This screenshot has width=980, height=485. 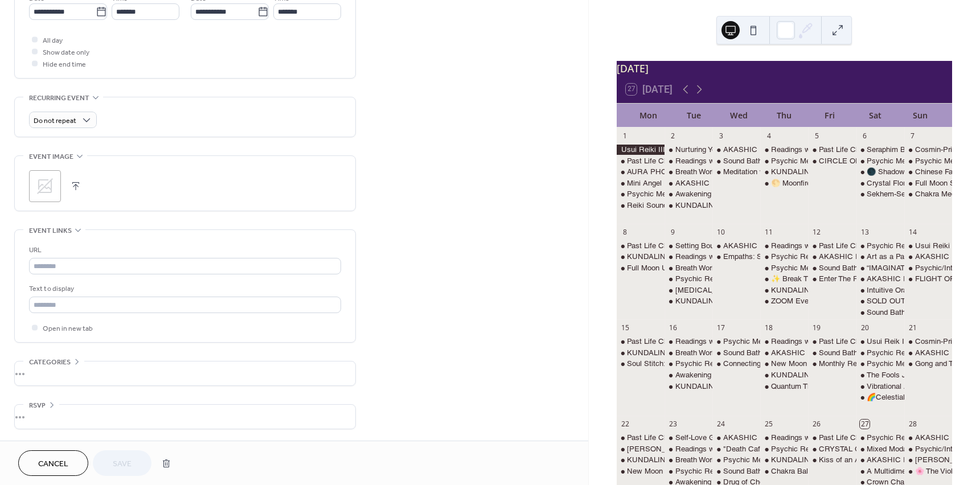 What do you see at coordinates (881, 301) in the screenshot?
I see `div: SOLD OUT!!-Don Jose Ruiz presents The House of the Art of Dreams Summer–Fall 2025 Tour` at bounding box center [881, 301].